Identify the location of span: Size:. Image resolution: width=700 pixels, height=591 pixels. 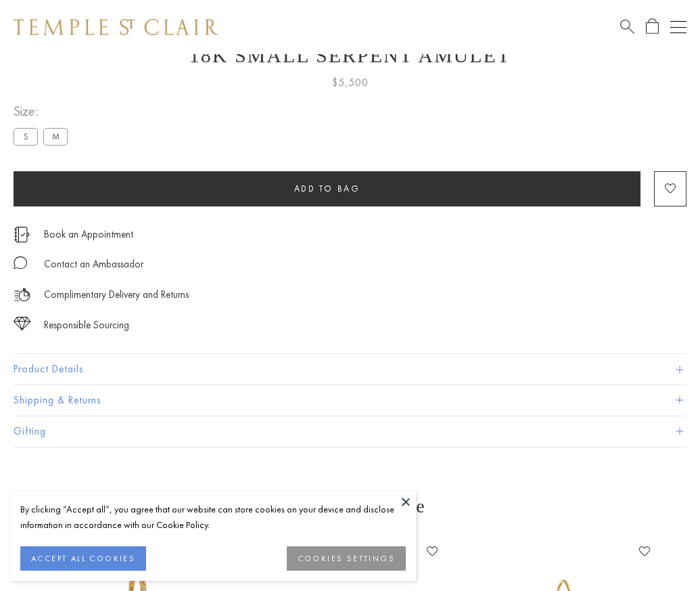
(43, 111).